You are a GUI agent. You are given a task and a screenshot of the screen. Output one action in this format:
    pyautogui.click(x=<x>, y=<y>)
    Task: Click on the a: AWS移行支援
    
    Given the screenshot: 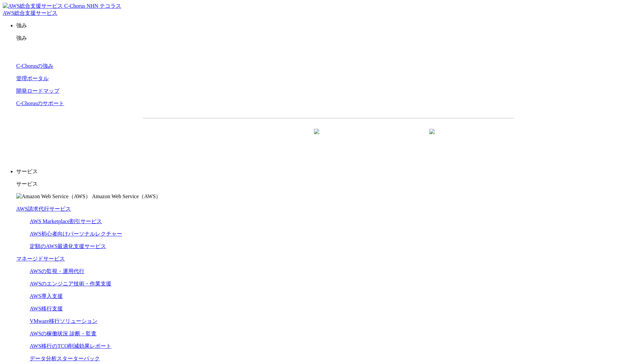 What is the action you would take?
    pyautogui.click(x=46, y=309)
    